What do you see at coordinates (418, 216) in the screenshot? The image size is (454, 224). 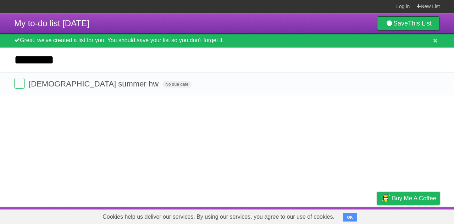 I see `a: Suggest a feature` at bounding box center [418, 216].